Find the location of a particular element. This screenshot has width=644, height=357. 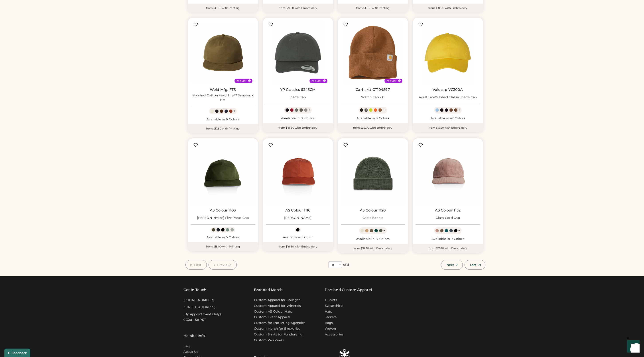

a: Custom AS Colour Hats is located at coordinates (273, 311).